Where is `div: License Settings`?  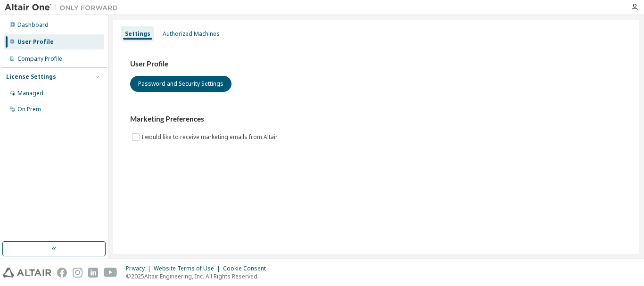
div: License Settings is located at coordinates (31, 77).